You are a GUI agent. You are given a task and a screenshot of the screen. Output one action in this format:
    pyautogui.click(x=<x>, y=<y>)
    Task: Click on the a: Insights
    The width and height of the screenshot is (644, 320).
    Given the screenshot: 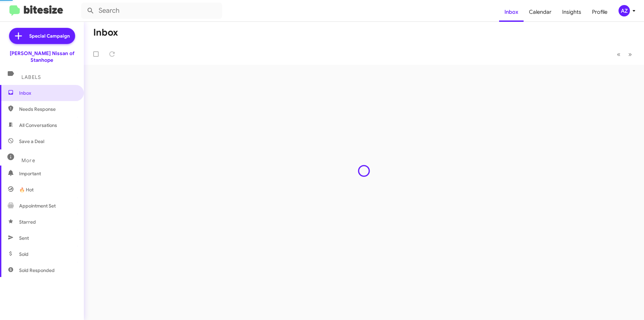 What is the action you would take?
    pyautogui.click(x=572, y=12)
    